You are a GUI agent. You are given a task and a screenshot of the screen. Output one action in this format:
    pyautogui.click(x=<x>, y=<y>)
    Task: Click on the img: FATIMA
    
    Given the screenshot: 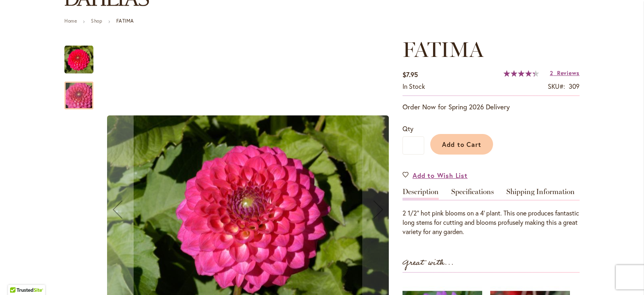 What is the action you would take?
    pyautogui.click(x=79, y=60)
    